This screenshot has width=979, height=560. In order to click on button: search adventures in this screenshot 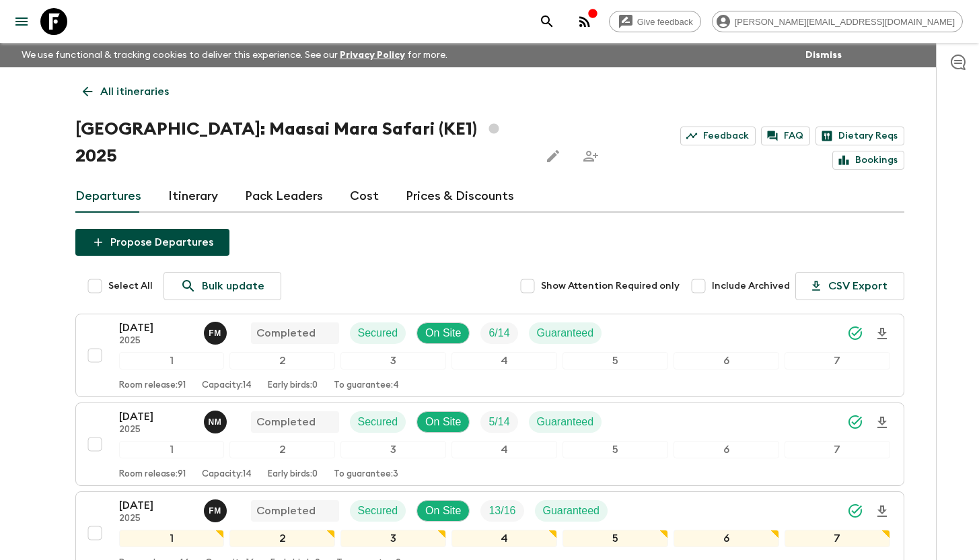, I will do `click(547, 22)`.